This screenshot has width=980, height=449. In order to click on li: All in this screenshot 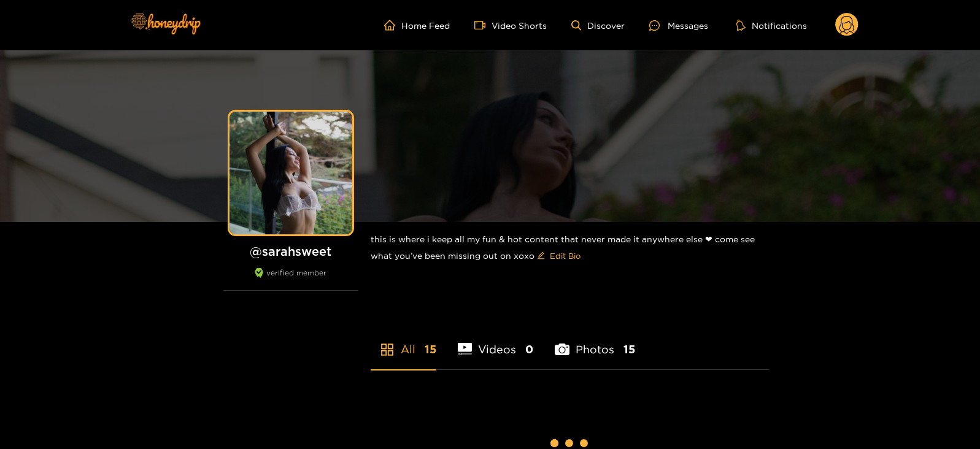, I will do `click(403, 341)`.